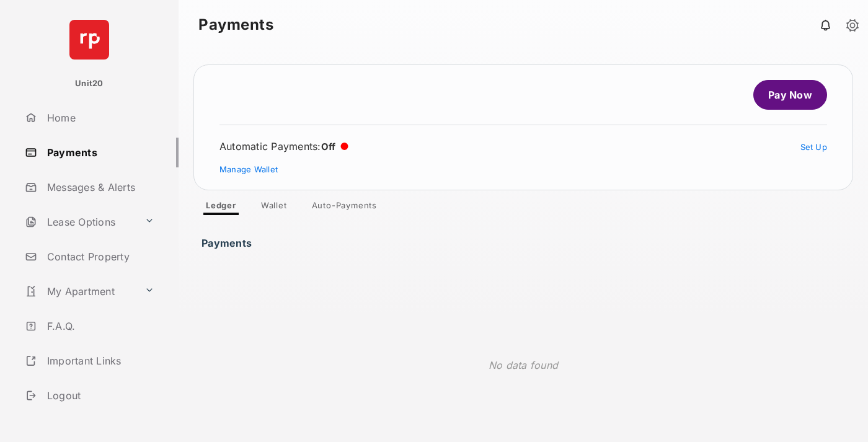  Describe the element at coordinates (89, 84) in the screenshot. I see `p: Unit20` at that location.